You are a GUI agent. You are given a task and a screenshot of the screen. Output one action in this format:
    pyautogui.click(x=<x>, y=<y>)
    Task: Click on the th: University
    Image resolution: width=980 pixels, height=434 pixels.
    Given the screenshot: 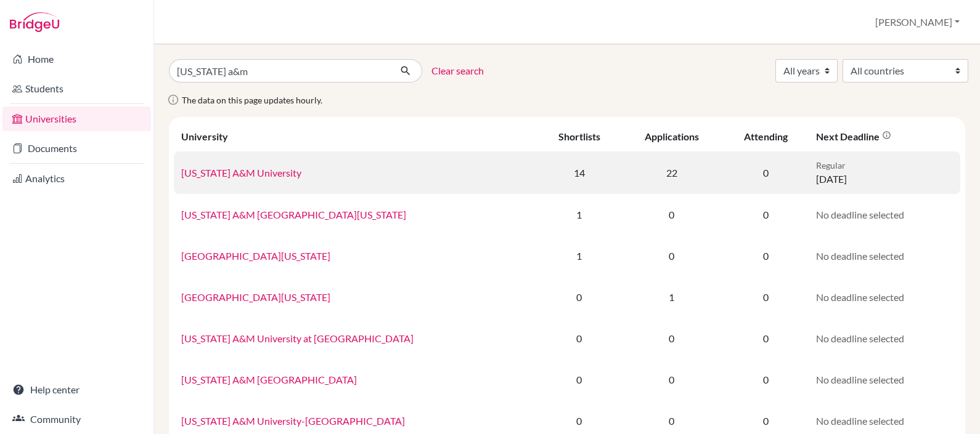 What is the action you would take?
    pyautogui.click(x=356, y=137)
    